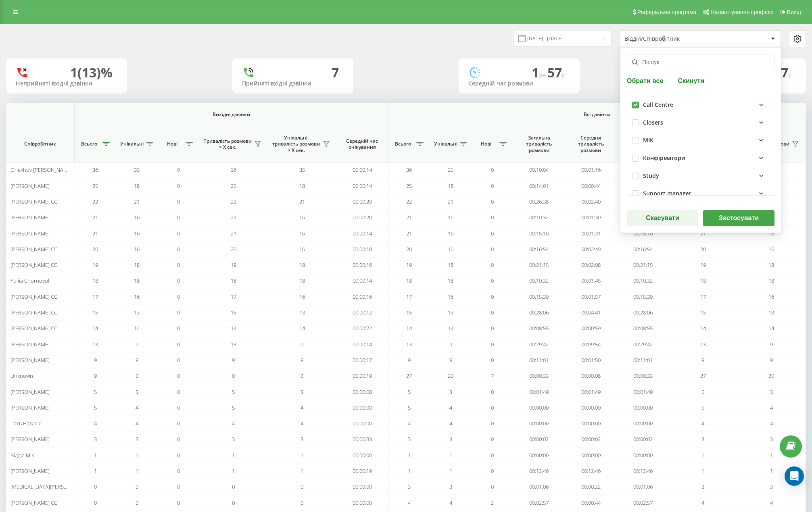 The height and width of the screenshot is (512, 812). I want to click on td: 00:04:41, so click(590, 313).